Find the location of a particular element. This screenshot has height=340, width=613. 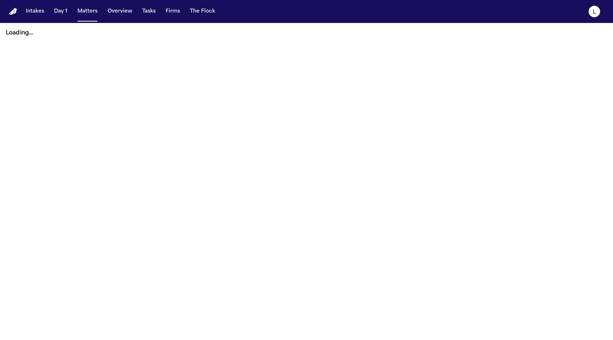

button: Intakes is located at coordinates (35, 11).